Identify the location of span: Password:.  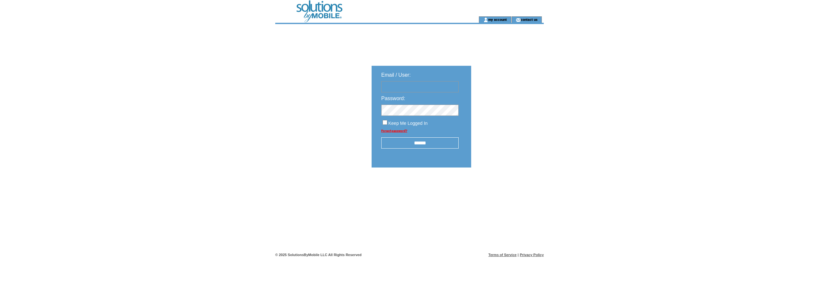
(393, 98).